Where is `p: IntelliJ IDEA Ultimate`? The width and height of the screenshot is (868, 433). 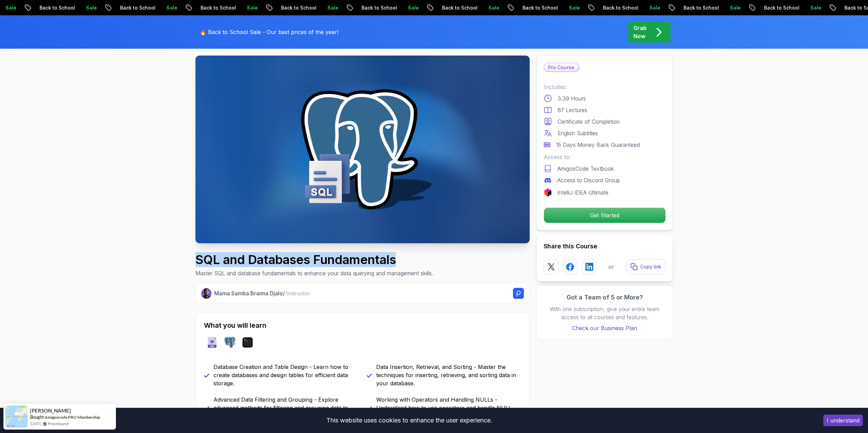
p: IntelliJ IDEA Ultimate is located at coordinates (583, 193).